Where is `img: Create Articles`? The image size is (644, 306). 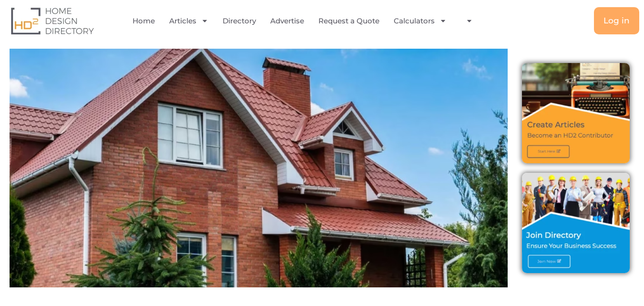
img: Create Articles is located at coordinates (576, 113).